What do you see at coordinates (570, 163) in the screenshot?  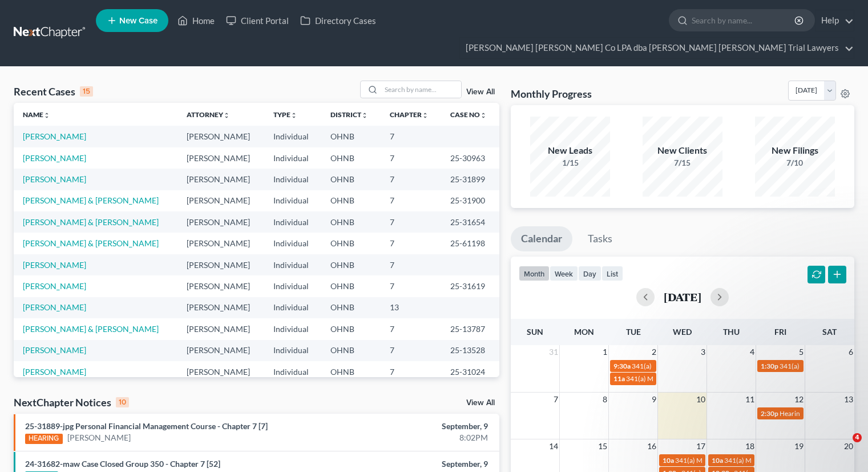 I see `div: 1/15` at bounding box center [570, 163].